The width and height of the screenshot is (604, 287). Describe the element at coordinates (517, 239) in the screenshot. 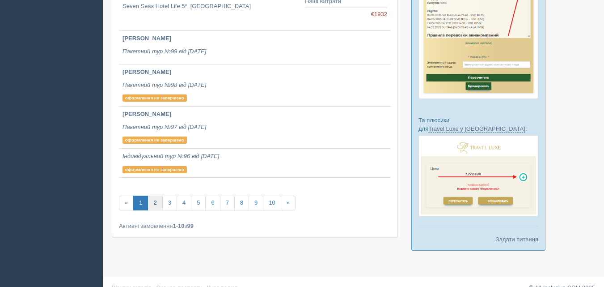

I see `a: Задати питання` at that location.